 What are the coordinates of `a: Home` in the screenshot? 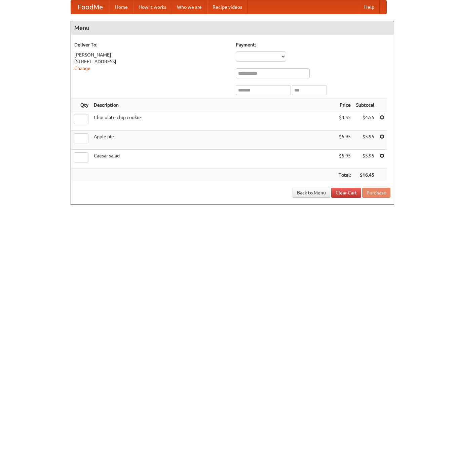 It's located at (122, 7).